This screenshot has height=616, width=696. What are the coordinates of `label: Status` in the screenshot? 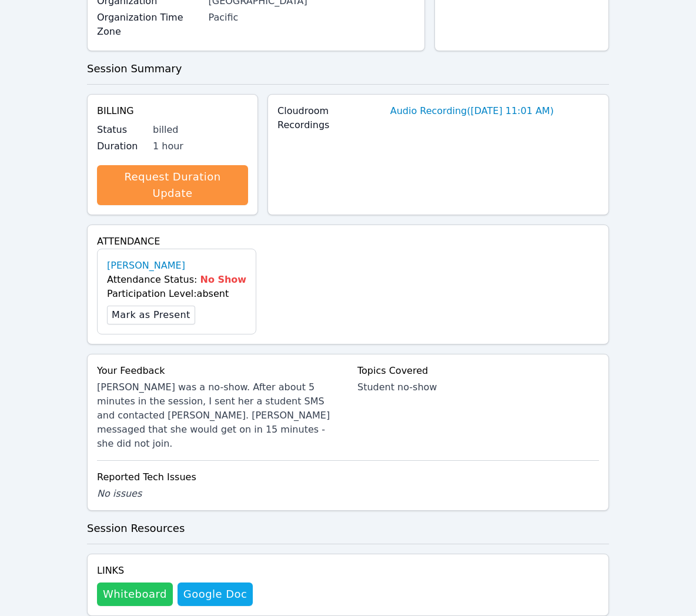 It's located at (121, 130).